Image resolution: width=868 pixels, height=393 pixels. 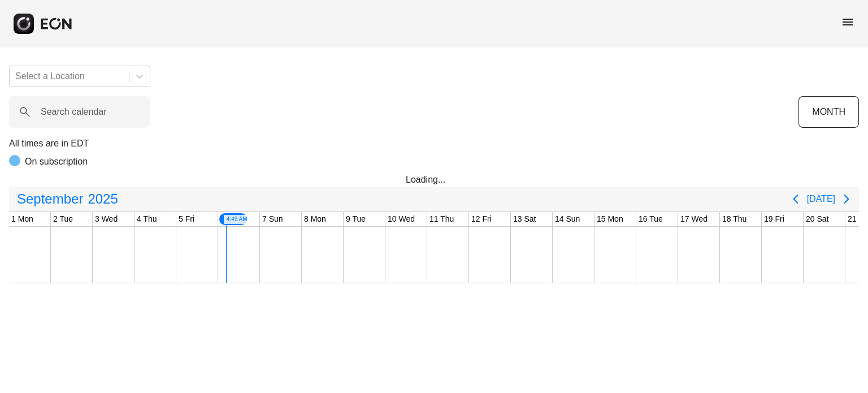 What do you see at coordinates (102, 199) in the screenshot?
I see `span: 2025` at bounding box center [102, 199].